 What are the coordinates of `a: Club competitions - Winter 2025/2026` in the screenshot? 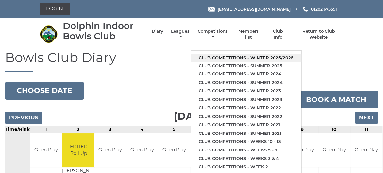 It's located at (246, 58).